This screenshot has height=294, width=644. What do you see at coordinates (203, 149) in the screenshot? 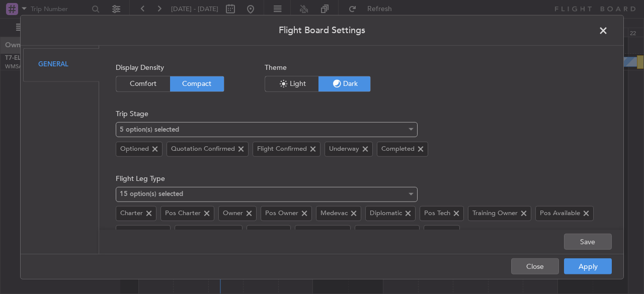
I see `span: Quotation Confirmed` at bounding box center [203, 149].